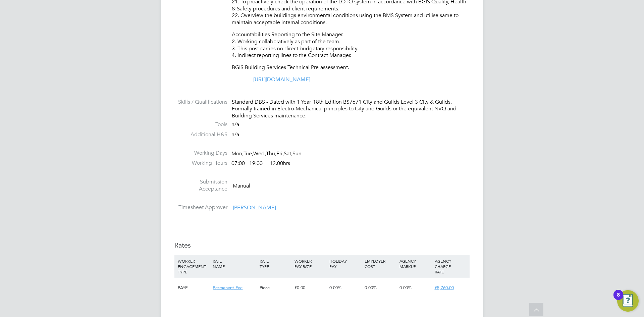 The height and width of the screenshot is (317, 644). I want to click on p: BGIS Building Services Technical Pre-assessment., so click(350, 67).